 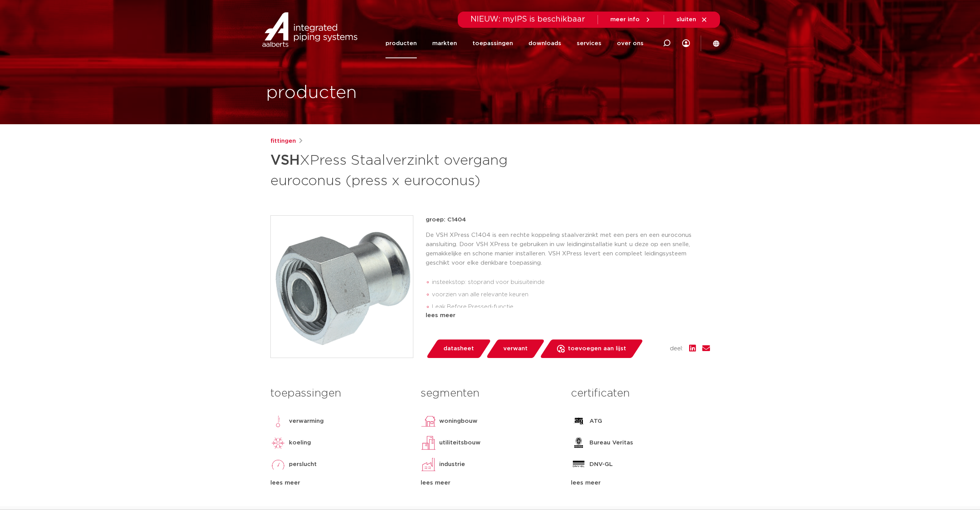 What do you see at coordinates (401, 43) in the screenshot?
I see `a: producten` at bounding box center [401, 43].